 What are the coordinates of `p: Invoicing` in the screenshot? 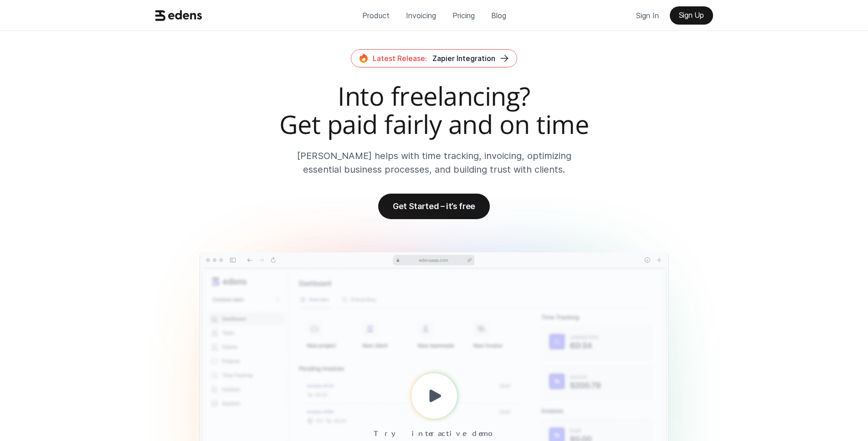 It's located at (421, 15).